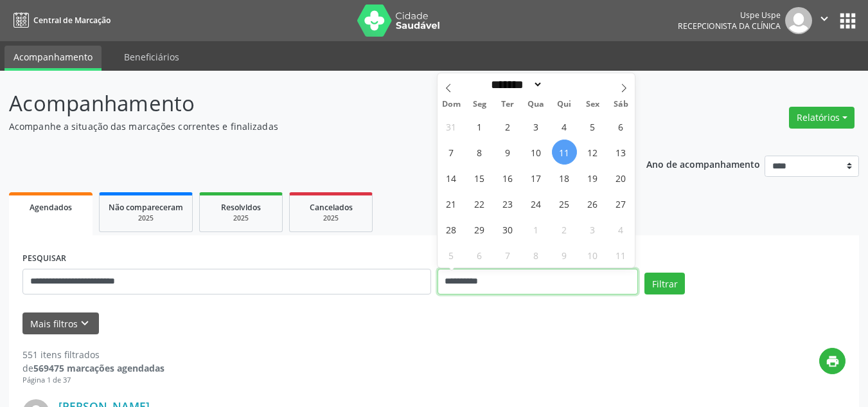 This screenshot has width=868, height=407. Describe the element at coordinates (592, 204) in the screenshot. I see `span: Setembro 26, 2025` at that location.